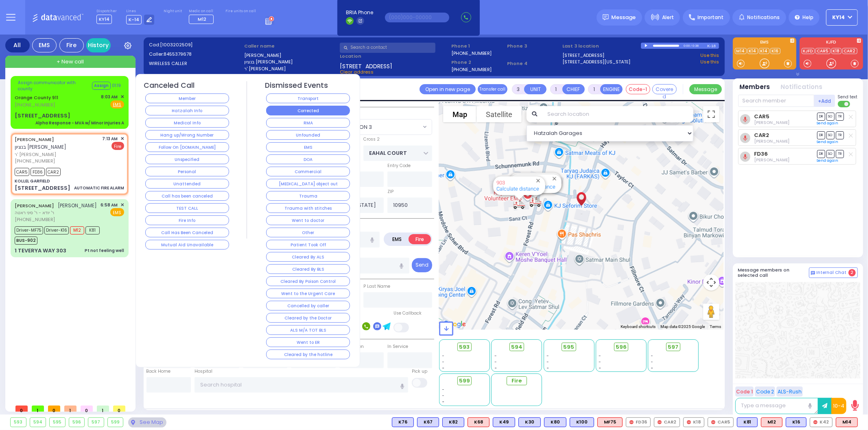 This screenshot has width=868, height=430. Describe the element at coordinates (308, 196) in the screenshot. I see `button: Trauma` at that location.